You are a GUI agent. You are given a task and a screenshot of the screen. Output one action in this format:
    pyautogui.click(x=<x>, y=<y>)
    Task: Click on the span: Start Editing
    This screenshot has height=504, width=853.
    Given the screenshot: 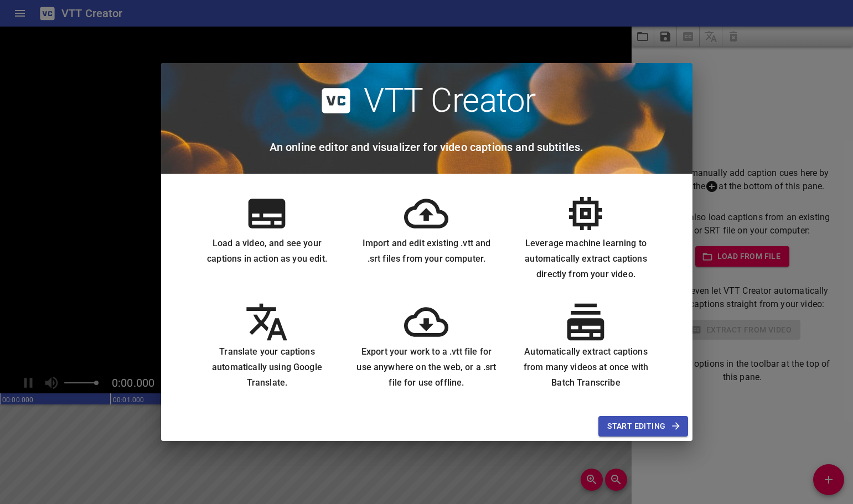 What is the action you would take?
    pyautogui.click(x=642, y=426)
    